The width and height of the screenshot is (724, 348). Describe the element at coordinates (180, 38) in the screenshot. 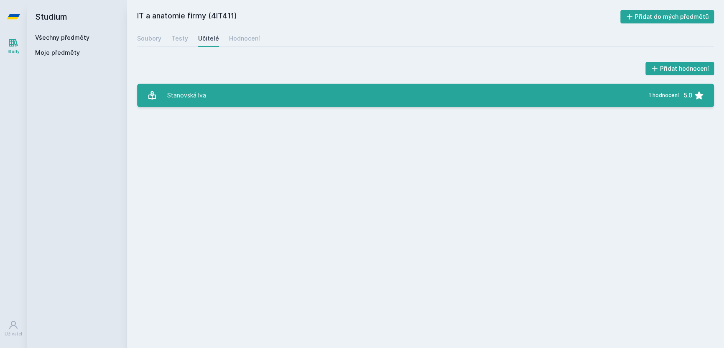

I see `a: Testy` at that location.